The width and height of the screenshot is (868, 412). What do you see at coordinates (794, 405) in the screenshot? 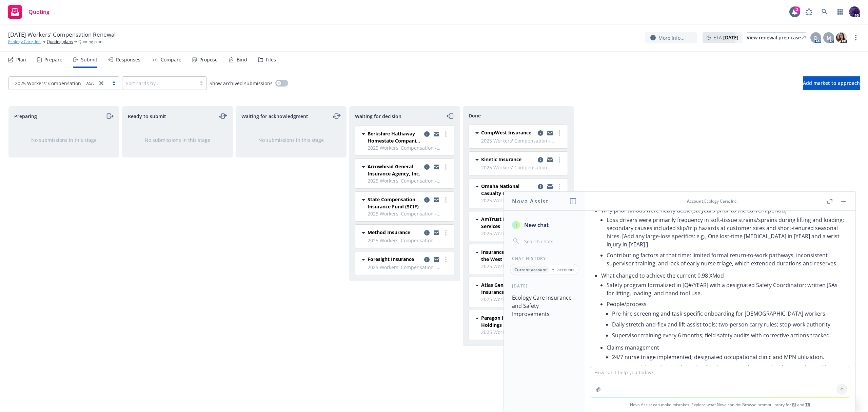
I see `a: BI` at bounding box center [794, 405].